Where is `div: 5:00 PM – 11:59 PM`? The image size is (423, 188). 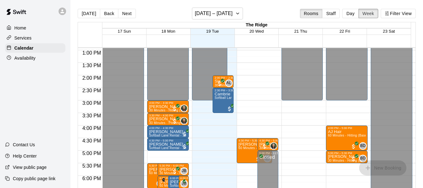 div: 5:00 PM – 11:59 PM is located at coordinates (273, 153).